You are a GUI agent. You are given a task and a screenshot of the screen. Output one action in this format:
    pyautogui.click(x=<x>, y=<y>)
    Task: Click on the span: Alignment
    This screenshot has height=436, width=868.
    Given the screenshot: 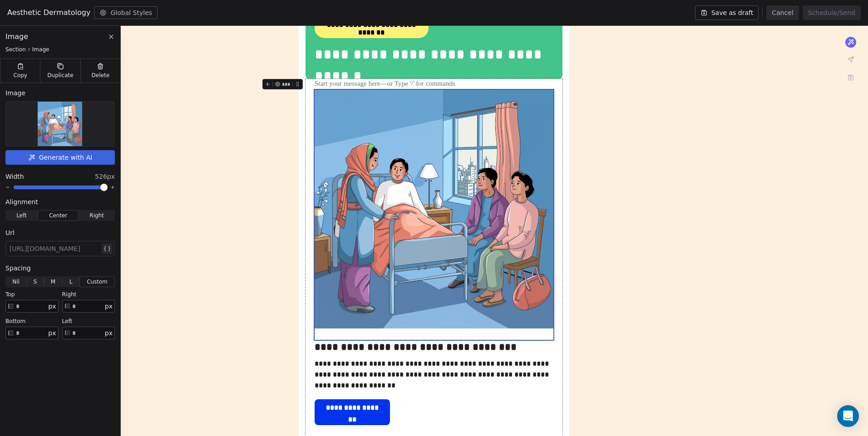 What is the action you would take?
    pyautogui.click(x=22, y=202)
    